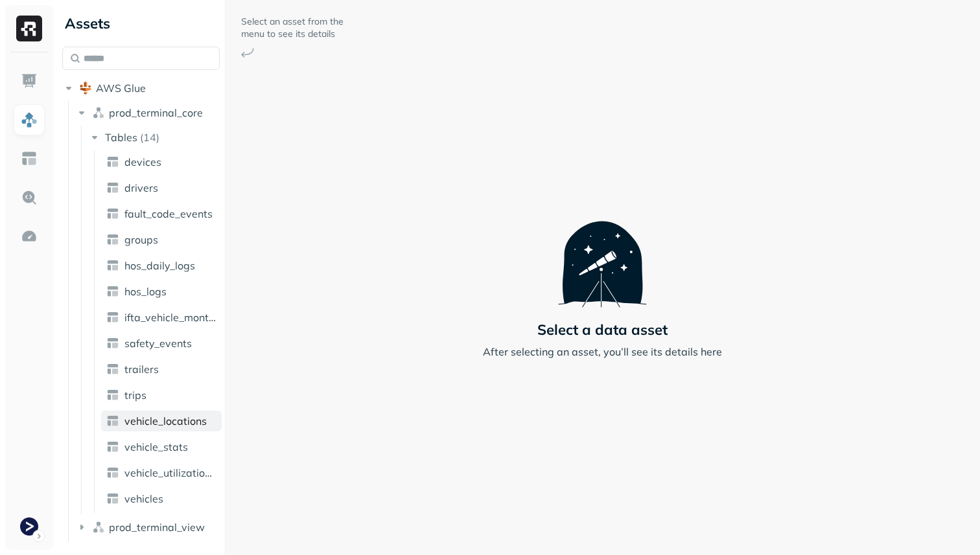  What do you see at coordinates (143, 162) in the screenshot?
I see `span: devices` at bounding box center [143, 162].